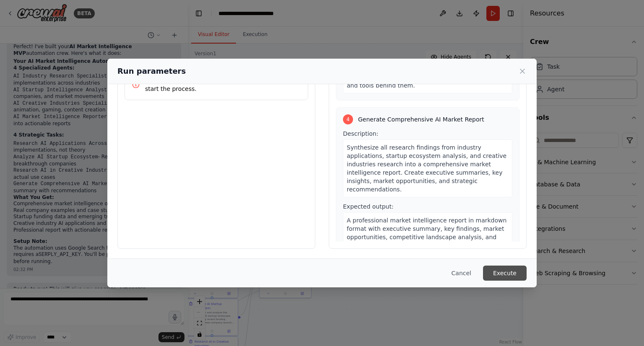  Describe the element at coordinates (505, 273) in the screenshot. I see `button: Execute` at that location.